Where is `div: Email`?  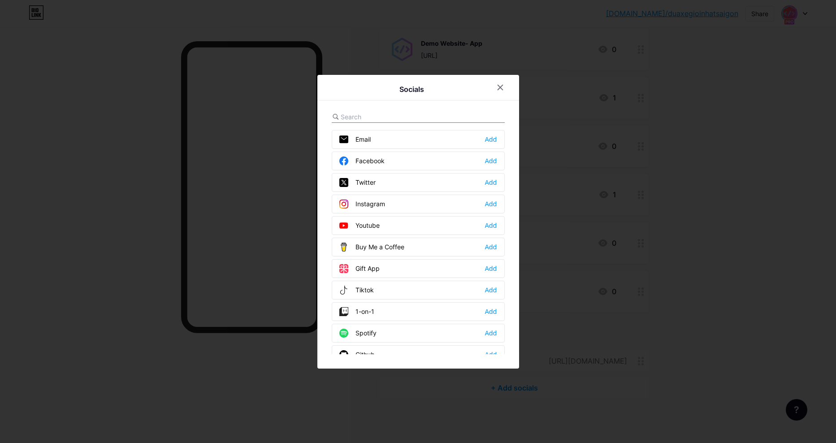
div: Email is located at coordinates (355, 139).